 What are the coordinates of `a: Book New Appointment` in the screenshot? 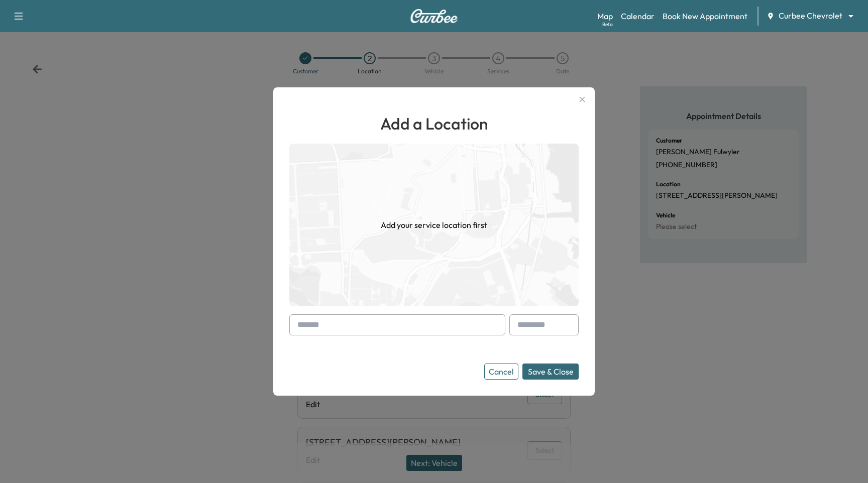 It's located at (705, 16).